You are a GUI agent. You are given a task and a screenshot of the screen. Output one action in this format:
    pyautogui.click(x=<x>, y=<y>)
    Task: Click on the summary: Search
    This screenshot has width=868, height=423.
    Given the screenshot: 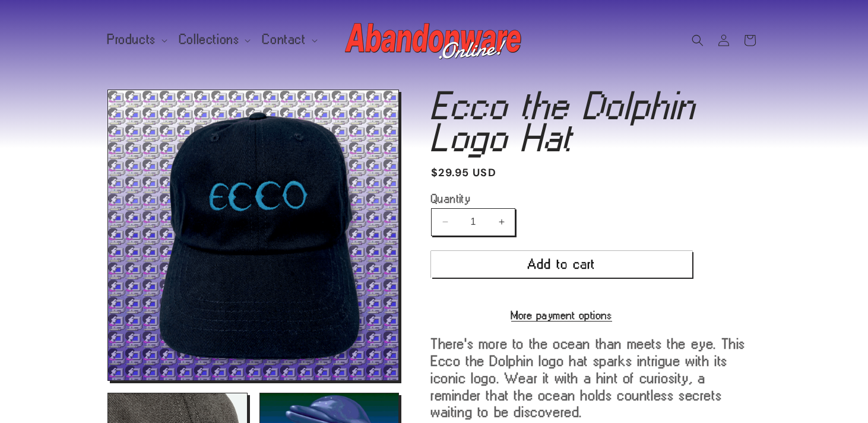 What is the action you would take?
    pyautogui.click(x=697, y=40)
    